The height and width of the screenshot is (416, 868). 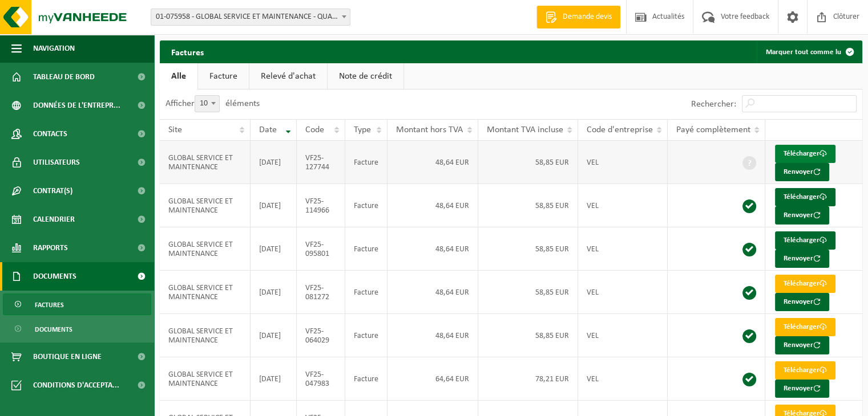 What do you see at coordinates (75, 385) in the screenshot?
I see `span: Conditions d'accepta...` at bounding box center [75, 385].